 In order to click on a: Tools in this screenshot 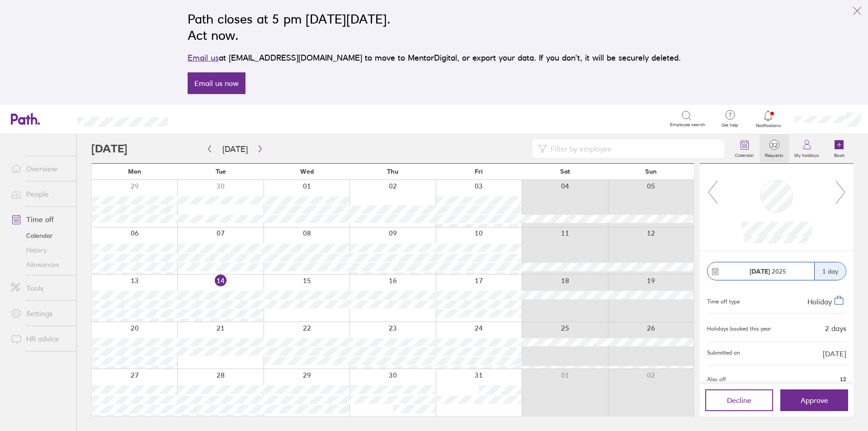, I will do `click(40, 288)`.